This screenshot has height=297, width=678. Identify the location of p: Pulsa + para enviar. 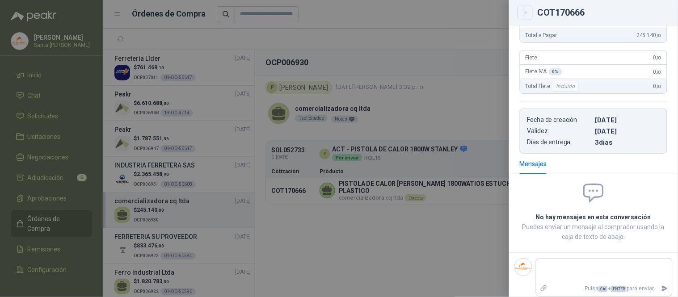
(605, 289).